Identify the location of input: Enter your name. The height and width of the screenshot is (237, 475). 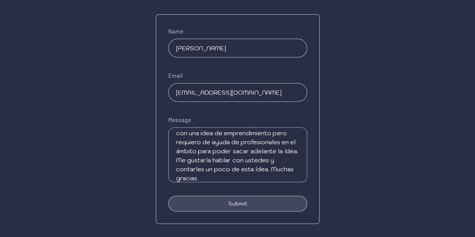
(238, 48).